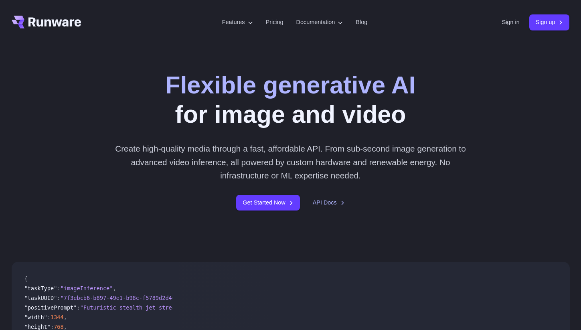  What do you see at coordinates (237, 22) in the screenshot?
I see `label: Features` at bounding box center [237, 22].